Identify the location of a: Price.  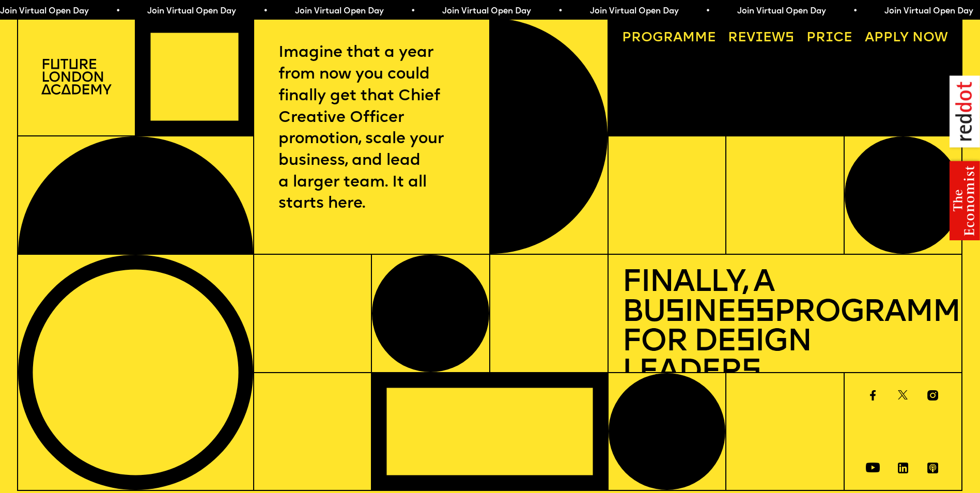
(829, 38).